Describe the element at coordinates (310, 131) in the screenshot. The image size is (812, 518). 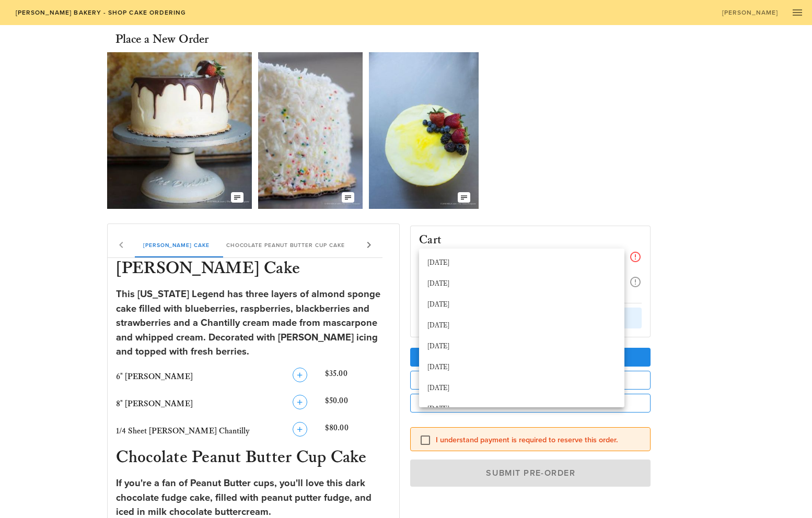
I see `img: qzl0ivbhpoir5jt3lnxe.jpg` at that location.